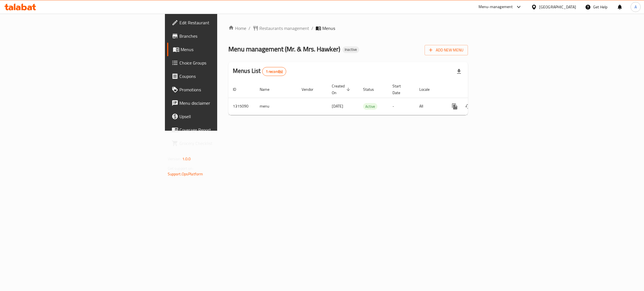 The width and height of the screenshot is (644, 291). What do you see at coordinates (220, 76) in the screenshot?
I see `a: Coupons` at bounding box center [220, 76].